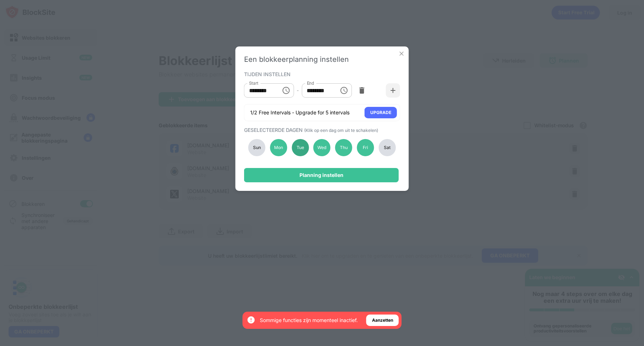 The image size is (644, 346). I want to click on div: Sun, so click(257, 147).